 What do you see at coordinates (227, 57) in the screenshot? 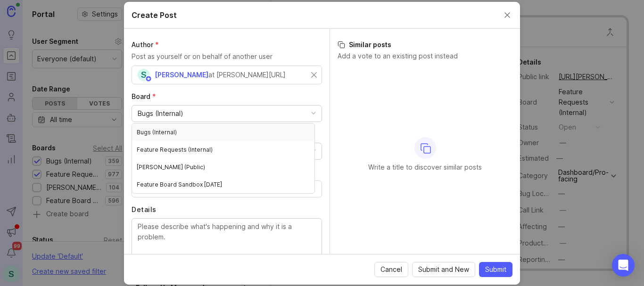
I see `p: Post as yourself or on behalf of another user` at bounding box center [227, 57].